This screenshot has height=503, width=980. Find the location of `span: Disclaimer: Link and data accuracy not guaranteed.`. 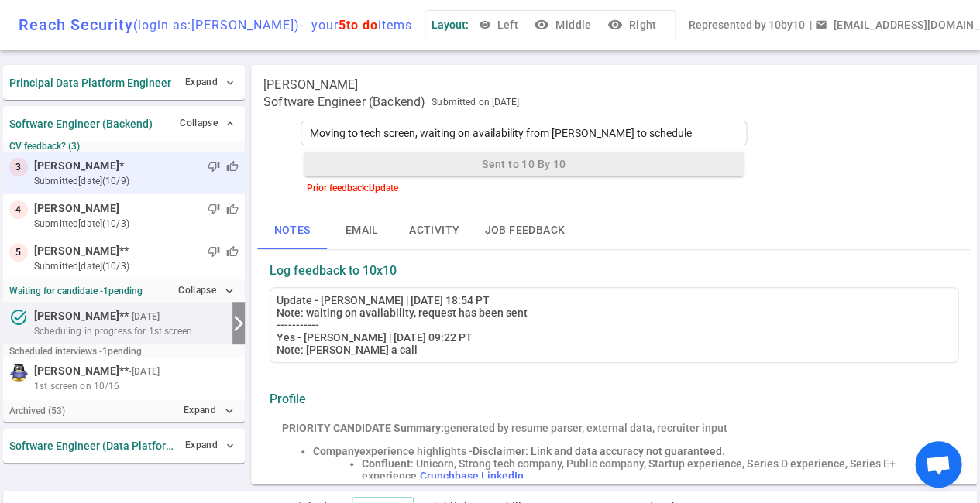

span: Disclaimer: Link and data accuracy not guaranteed. is located at coordinates (598, 451).